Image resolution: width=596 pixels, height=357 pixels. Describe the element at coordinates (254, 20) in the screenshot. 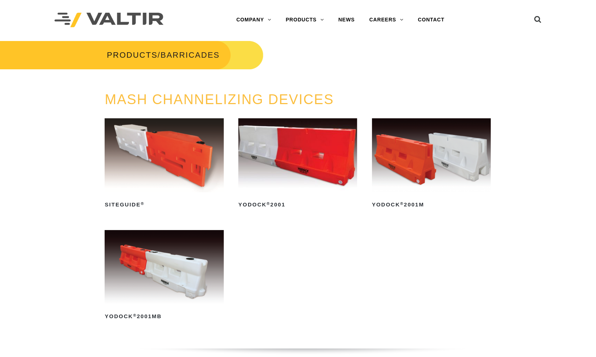

I see `a: COMPANY` at that location.